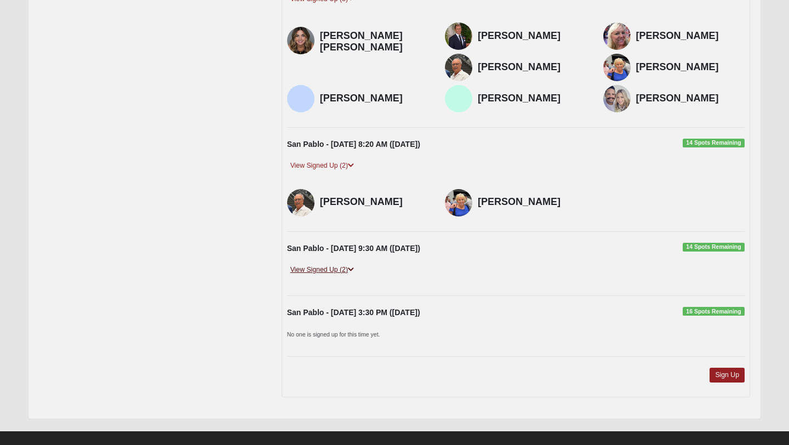 The width and height of the screenshot is (789, 445). Describe the element at coordinates (617, 36) in the screenshot. I see `img: Emily Meza` at that location.